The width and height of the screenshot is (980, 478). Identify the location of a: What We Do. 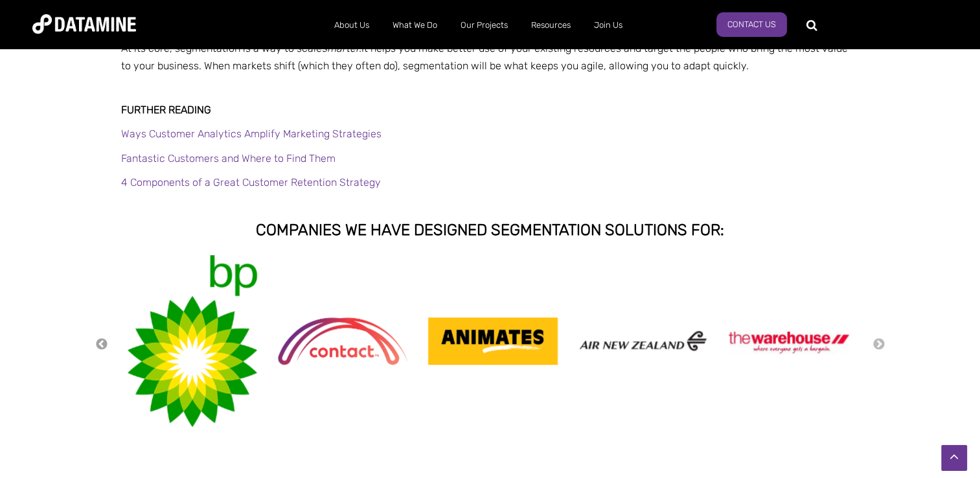
(414, 25).